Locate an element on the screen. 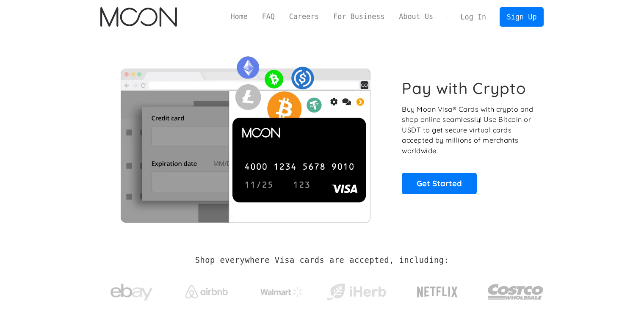 The width and height of the screenshot is (644, 309). a: Get Started is located at coordinates (439, 183).